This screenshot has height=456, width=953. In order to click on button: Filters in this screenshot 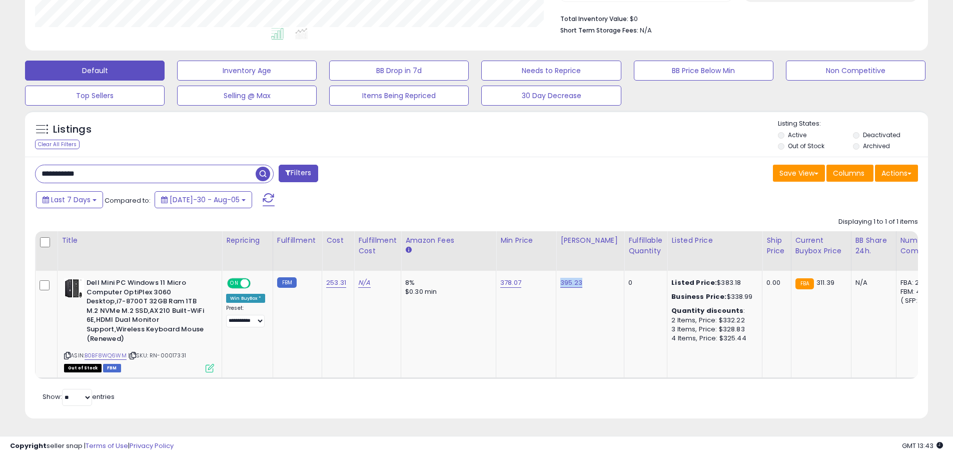, I will do `click(298, 173)`.